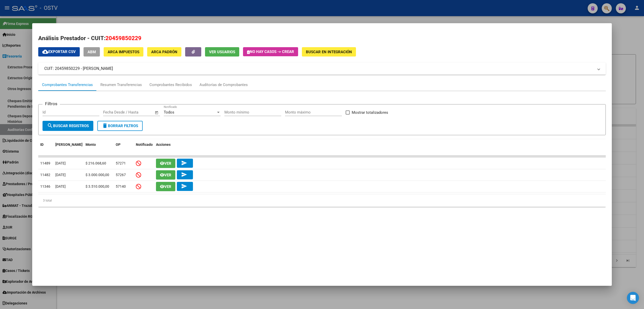  I want to click on span: 20459850229, so click(124, 38).